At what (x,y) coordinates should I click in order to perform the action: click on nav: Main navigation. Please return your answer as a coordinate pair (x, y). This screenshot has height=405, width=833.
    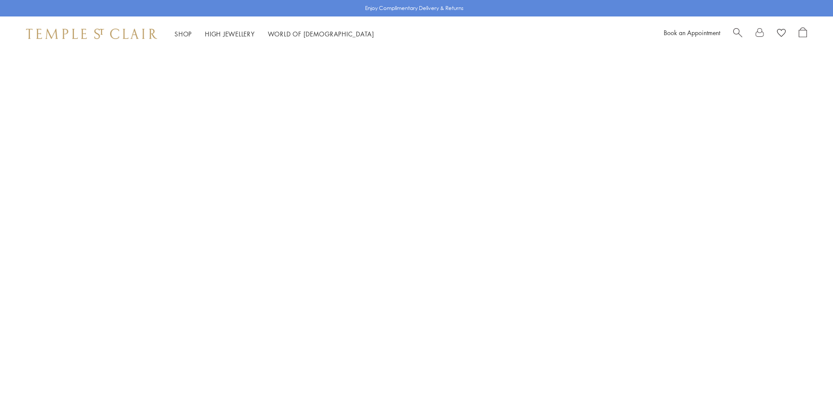
    Looking at the image, I should click on (274, 34).